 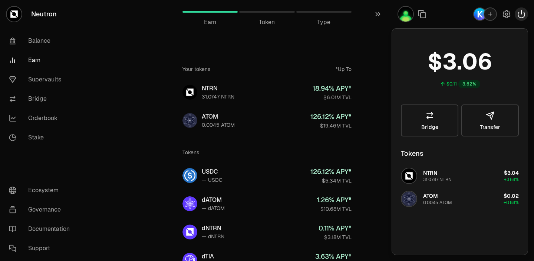 I want to click on a: Support, so click(x=42, y=248).